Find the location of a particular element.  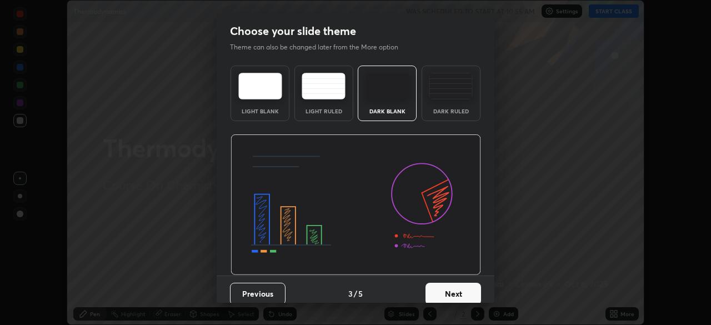

h4: 5 is located at coordinates (361, 293).